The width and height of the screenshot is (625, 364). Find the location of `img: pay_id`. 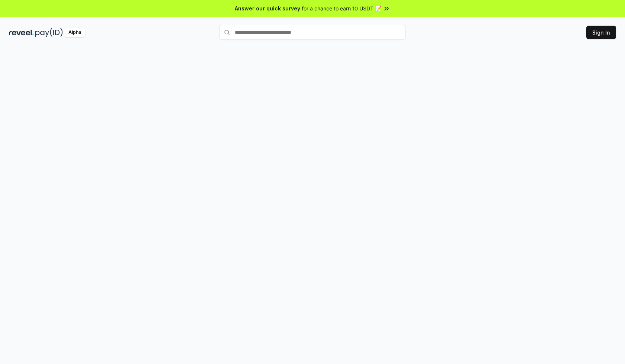

img: pay_id is located at coordinates (49, 32).